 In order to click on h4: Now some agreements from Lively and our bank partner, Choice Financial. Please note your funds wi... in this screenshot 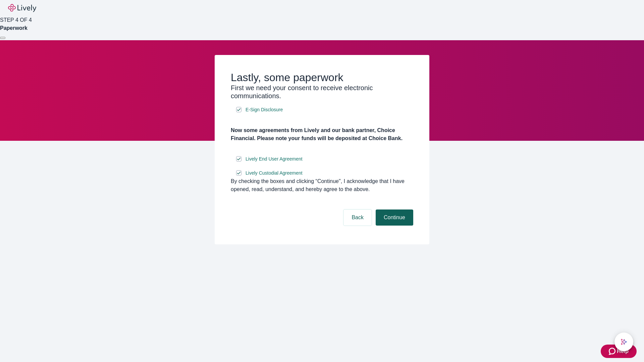, I will do `click(322, 134)`.